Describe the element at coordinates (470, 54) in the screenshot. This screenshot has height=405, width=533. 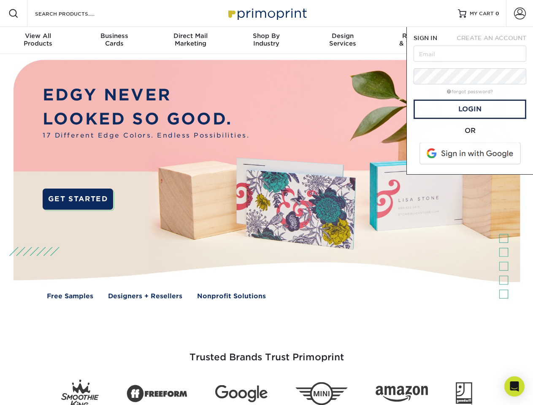
I see `input: Email` at that location.